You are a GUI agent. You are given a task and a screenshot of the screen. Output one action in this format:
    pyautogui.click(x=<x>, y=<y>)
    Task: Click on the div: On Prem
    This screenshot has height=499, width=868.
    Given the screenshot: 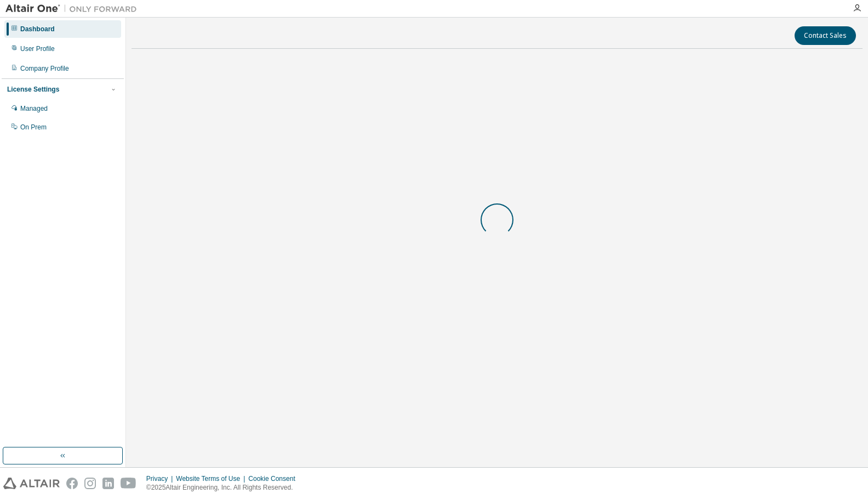 What is the action you would take?
    pyautogui.click(x=33, y=127)
    